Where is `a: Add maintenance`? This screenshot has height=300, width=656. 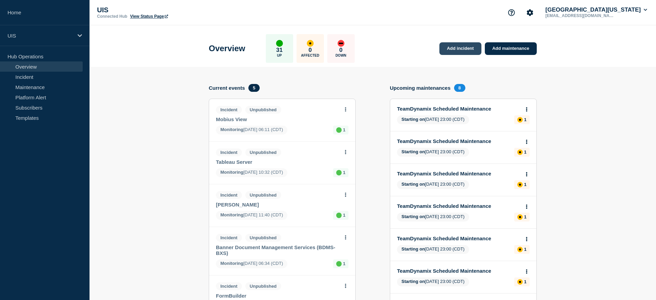
a: Add maintenance is located at coordinates (511, 49).